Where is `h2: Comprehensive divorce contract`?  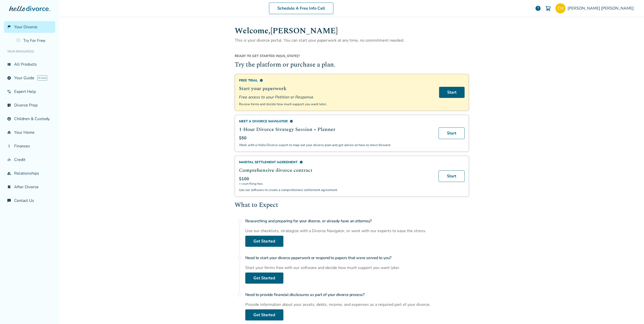
h2: Comprehensive divorce contract is located at coordinates (335, 170).